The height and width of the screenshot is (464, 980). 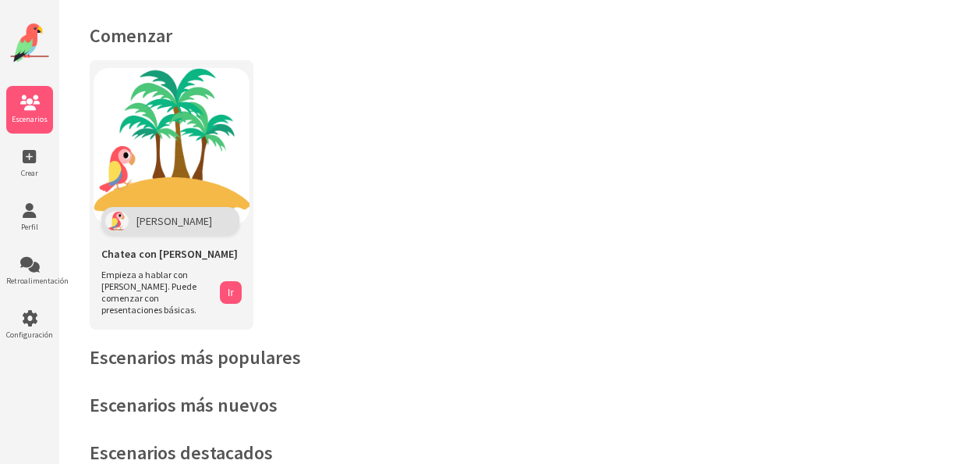 I want to click on span: Perfil, so click(x=30, y=226).